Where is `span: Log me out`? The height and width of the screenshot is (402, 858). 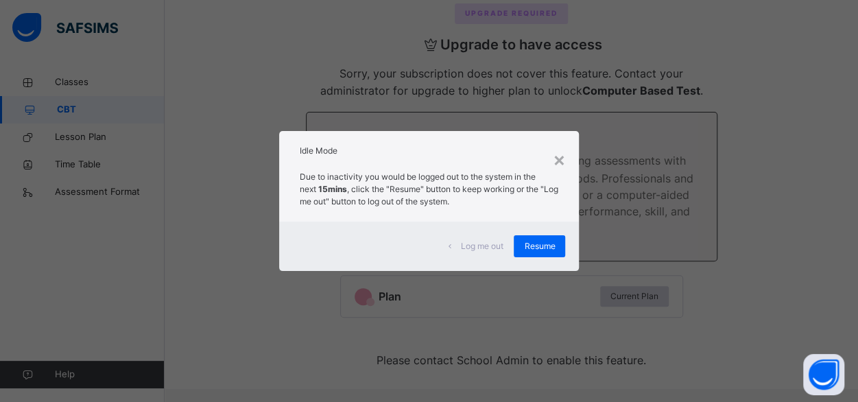 span: Log me out is located at coordinates (482, 246).